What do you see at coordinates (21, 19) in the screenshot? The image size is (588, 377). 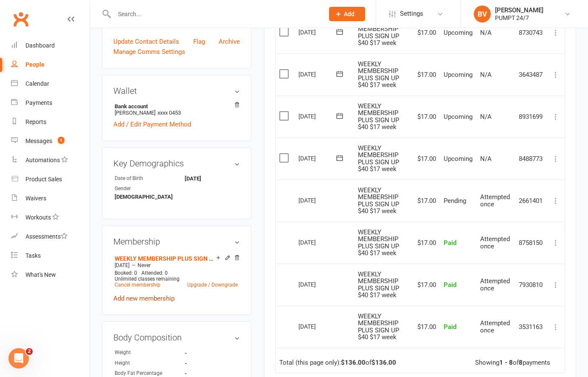 I see `a: Clubworx` at bounding box center [21, 19].